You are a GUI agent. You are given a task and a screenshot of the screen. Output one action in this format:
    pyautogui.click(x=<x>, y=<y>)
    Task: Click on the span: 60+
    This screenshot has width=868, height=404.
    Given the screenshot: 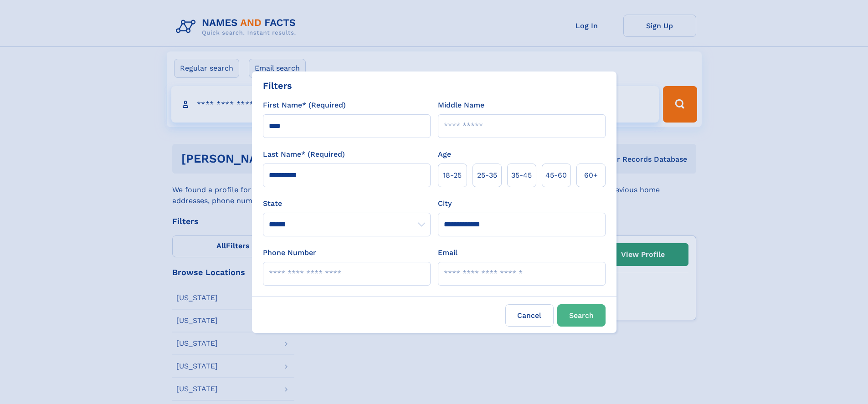 What is the action you would take?
    pyautogui.click(x=591, y=175)
    